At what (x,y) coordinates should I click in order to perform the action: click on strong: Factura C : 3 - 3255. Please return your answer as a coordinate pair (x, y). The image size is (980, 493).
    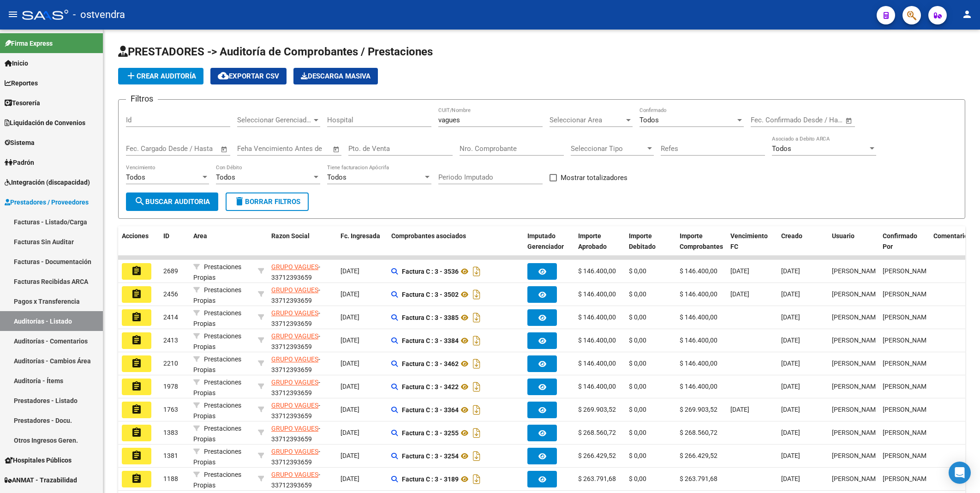
    Looking at the image, I should click on (430, 433).